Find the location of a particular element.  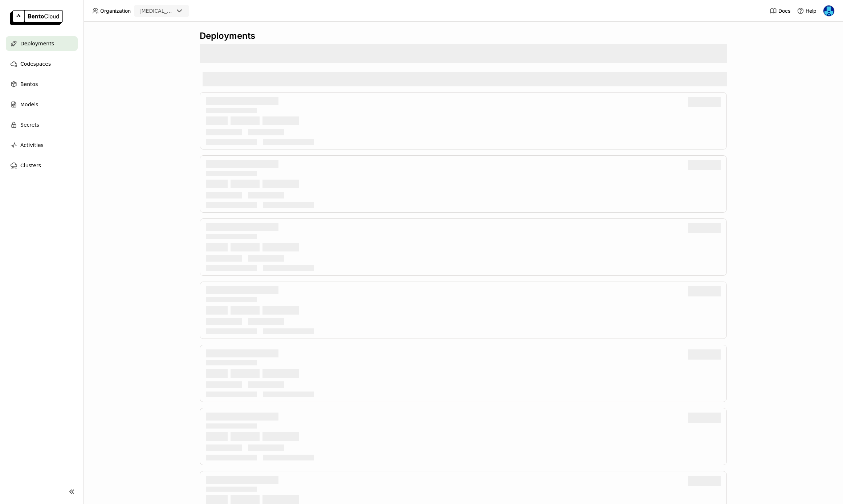

a: Activities is located at coordinates (42, 145).